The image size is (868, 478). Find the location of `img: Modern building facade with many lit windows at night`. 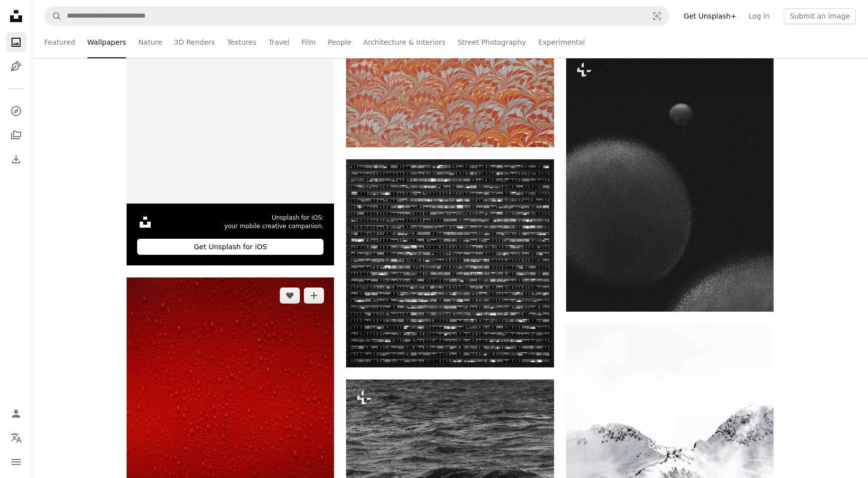

img: Modern building facade with many lit windows at night is located at coordinates (449, 263).